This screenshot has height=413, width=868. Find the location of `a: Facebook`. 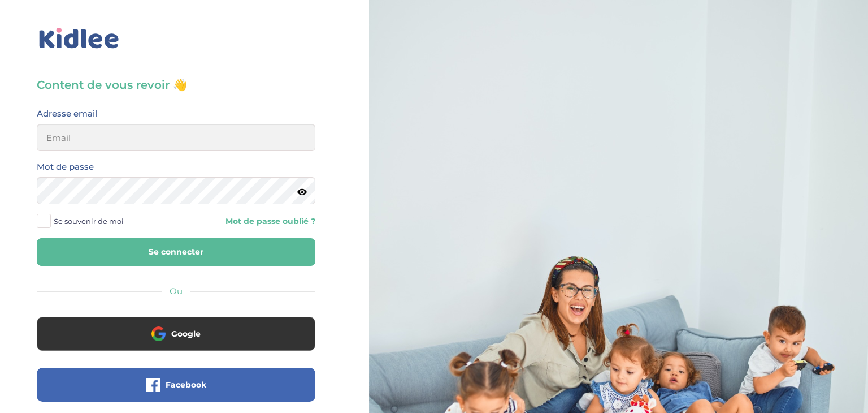

a: Facebook is located at coordinates (176, 392).